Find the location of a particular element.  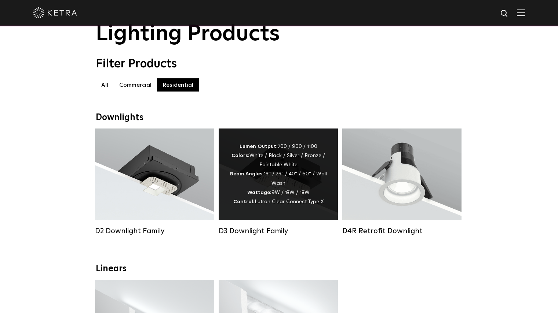

label: Residential is located at coordinates (178, 85).